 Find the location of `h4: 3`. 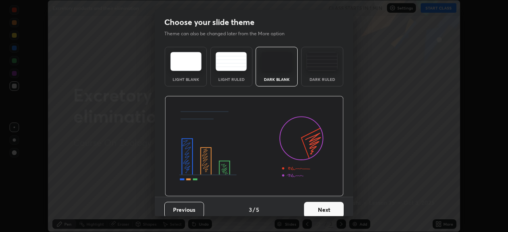

h4: 3 is located at coordinates (250, 210).